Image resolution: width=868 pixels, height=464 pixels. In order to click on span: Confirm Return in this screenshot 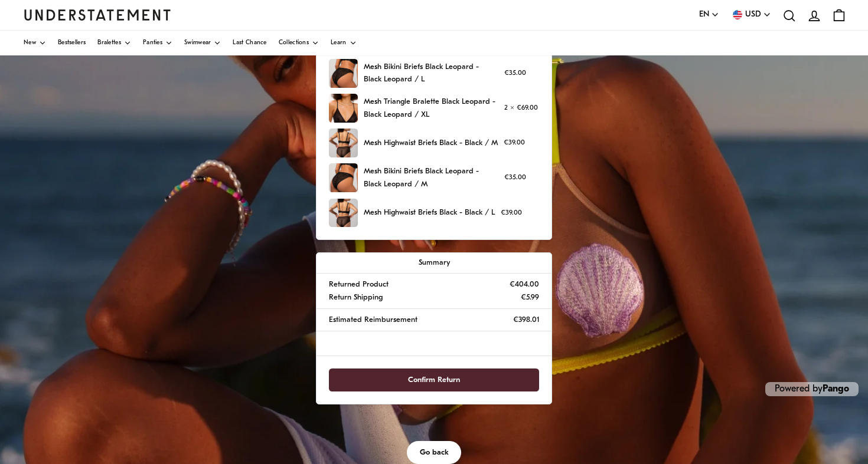, I will do `click(434, 380)`.